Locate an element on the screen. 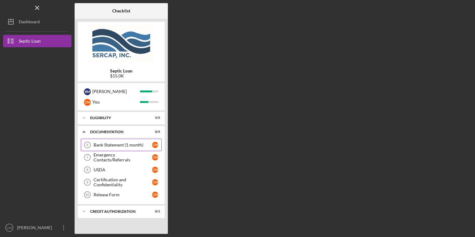 The height and width of the screenshot is (237, 475). div: USDA is located at coordinates (123, 170).